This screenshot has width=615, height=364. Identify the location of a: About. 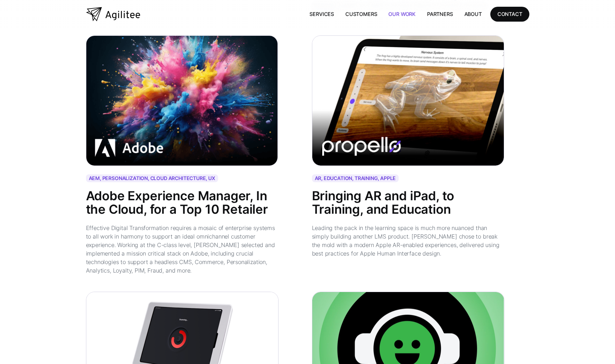
(473, 14).